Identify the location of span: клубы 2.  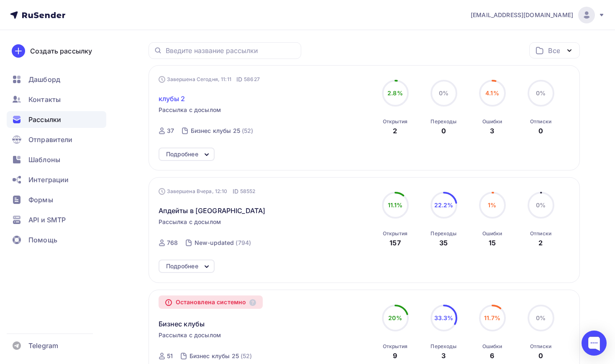
(172, 99).